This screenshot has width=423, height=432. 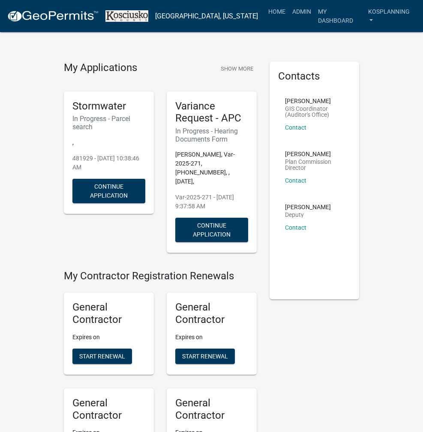 I want to click on p: Deputy, so click(x=307, y=215).